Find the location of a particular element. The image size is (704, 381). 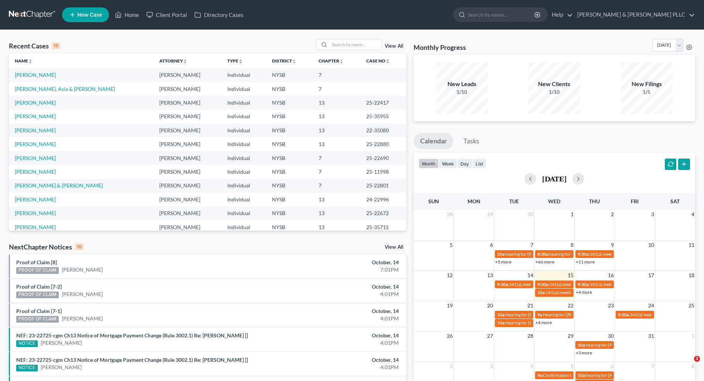

a: Attorneyunfold_more is located at coordinates (173, 61).